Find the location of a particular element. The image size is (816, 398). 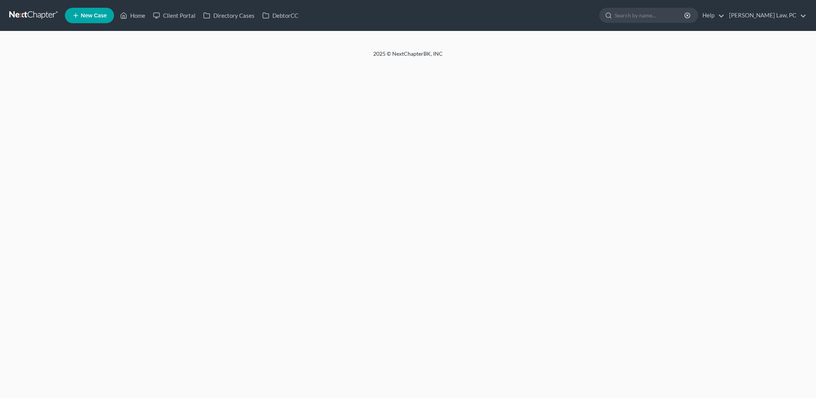

a: Client Portal is located at coordinates (174, 15).